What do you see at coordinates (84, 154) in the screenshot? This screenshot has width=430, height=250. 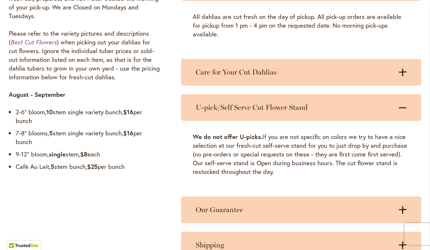 I see `strong: $8` at bounding box center [84, 154].